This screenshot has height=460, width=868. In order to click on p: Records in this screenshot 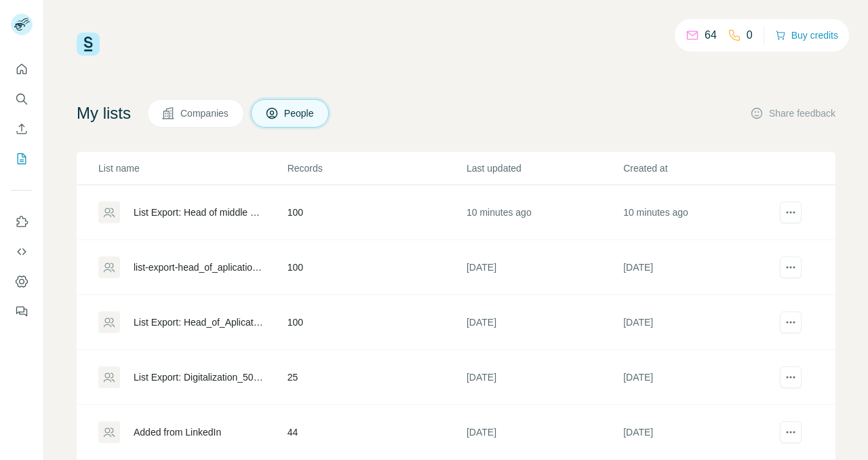, I will do `click(376, 168)`.